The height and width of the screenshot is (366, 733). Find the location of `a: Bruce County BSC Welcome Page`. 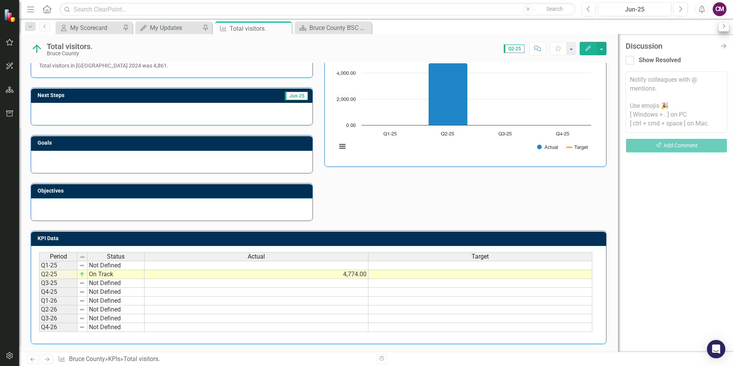

a: Bruce County BSC Welcome Page is located at coordinates (333, 28).